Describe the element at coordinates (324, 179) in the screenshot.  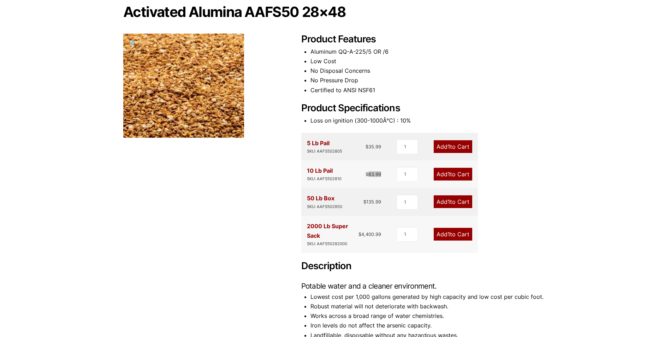
I see `div: SKU: AAFS502810` at that location.